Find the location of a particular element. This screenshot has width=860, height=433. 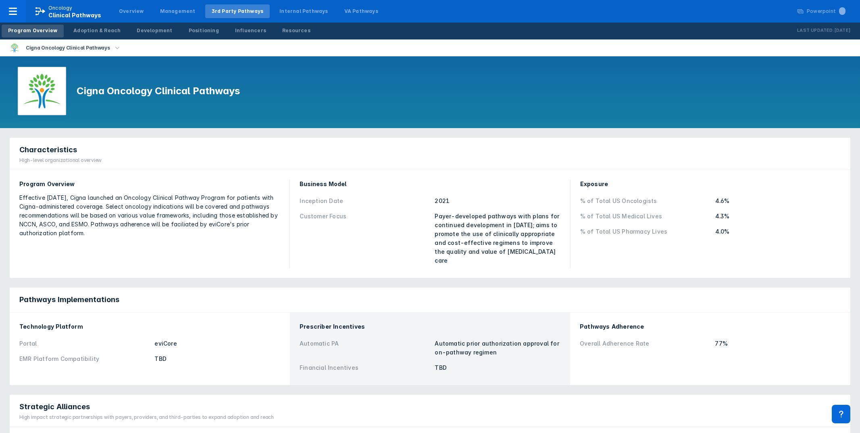

div: Development is located at coordinates (154, 31).